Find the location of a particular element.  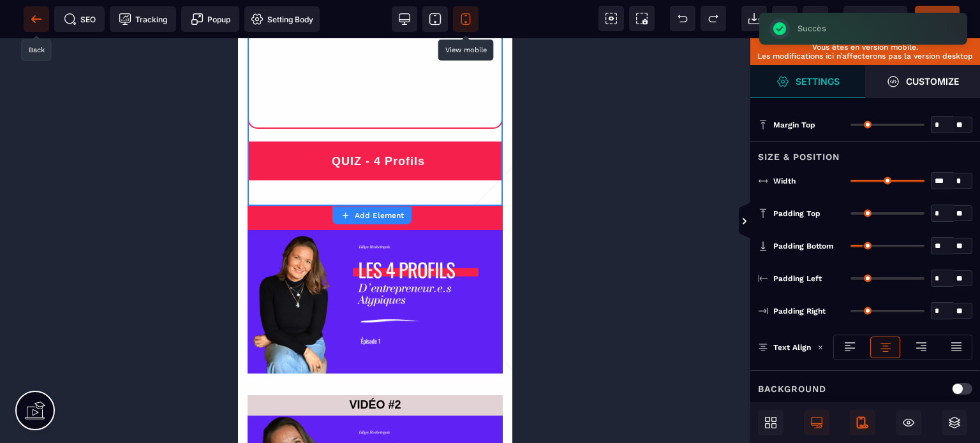

p: Les modifications ici n’affecterons pas la version desktop is located at coordinates (865, 56).